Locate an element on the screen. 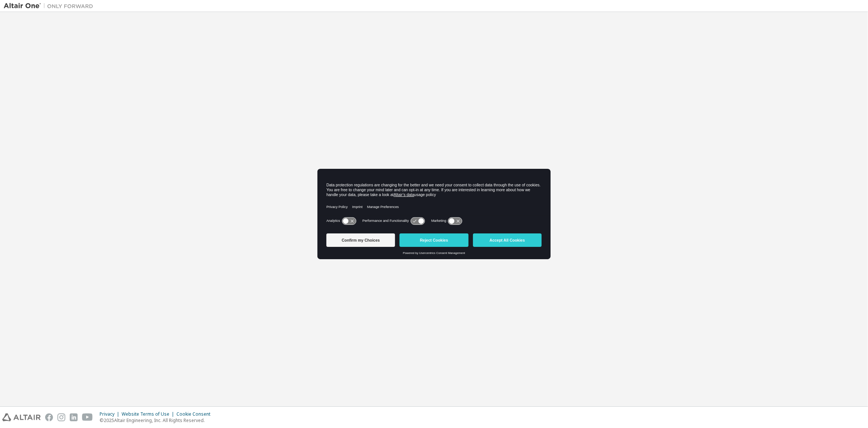 The image size is (868, 428). img: instagram.svg is located at coordinates (62, 417).